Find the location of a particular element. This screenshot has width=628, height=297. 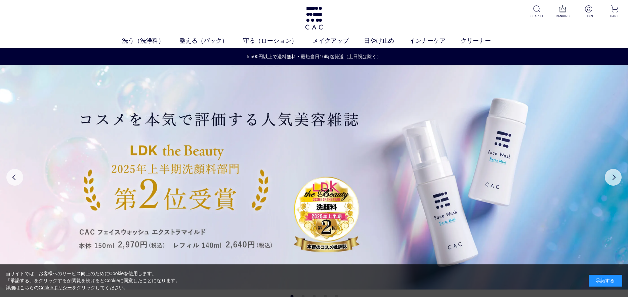

img: logo is located at coordinates (314, 18).